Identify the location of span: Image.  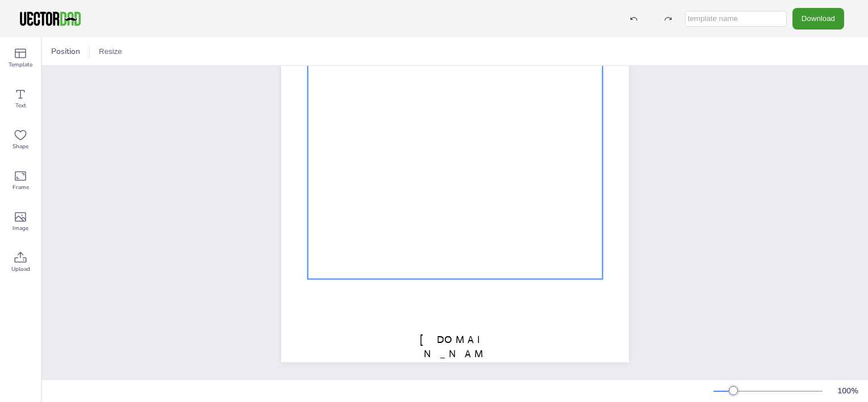
(20, 228).